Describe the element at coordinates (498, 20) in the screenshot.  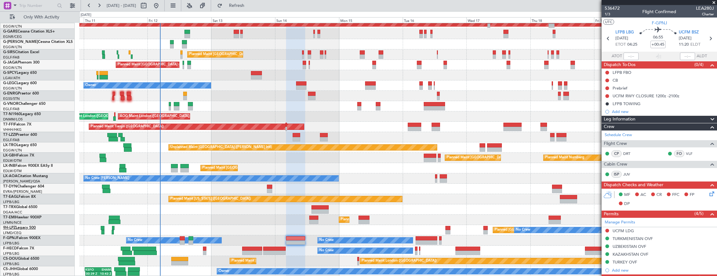
I see `div: Wed 17` at that location.